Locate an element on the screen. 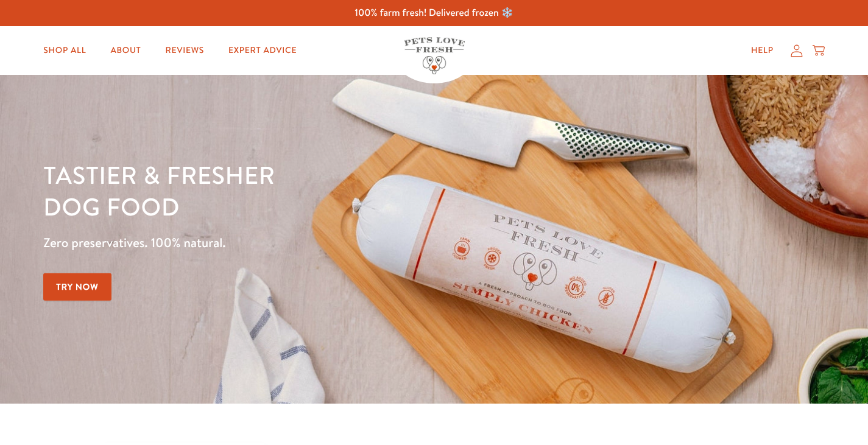 This screenshot has width=868, height=445. a: Try Now is located at coordinates (78, 287).